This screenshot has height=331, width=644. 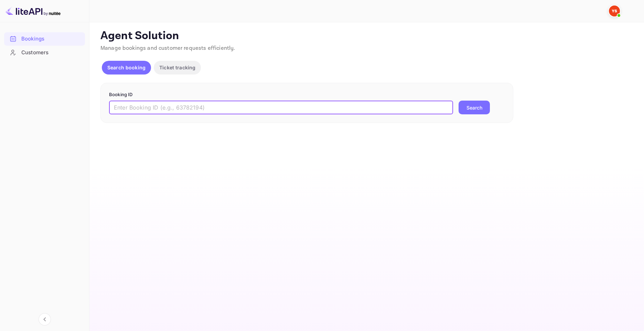 I want to click on p: Search booking, so click(x=126, y=67).